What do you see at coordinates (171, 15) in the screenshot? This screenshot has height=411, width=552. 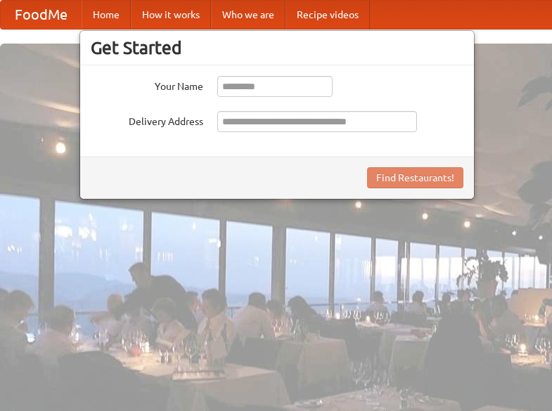 I see `a: How it works` at bounding box center [171, 15].